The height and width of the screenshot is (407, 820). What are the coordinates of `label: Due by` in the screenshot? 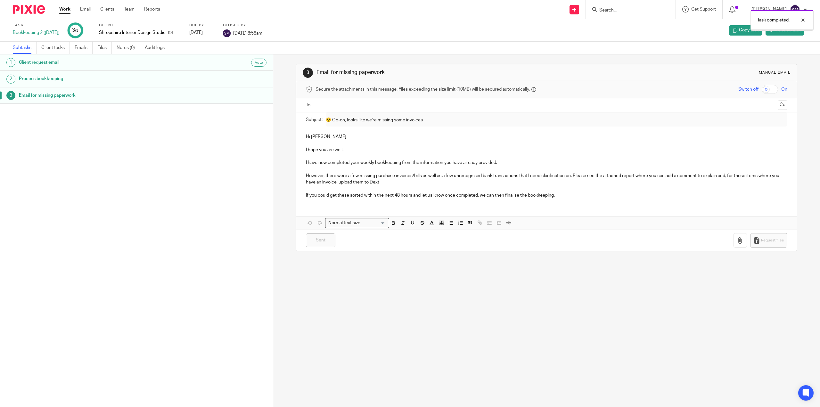 It's located at (202, 25).